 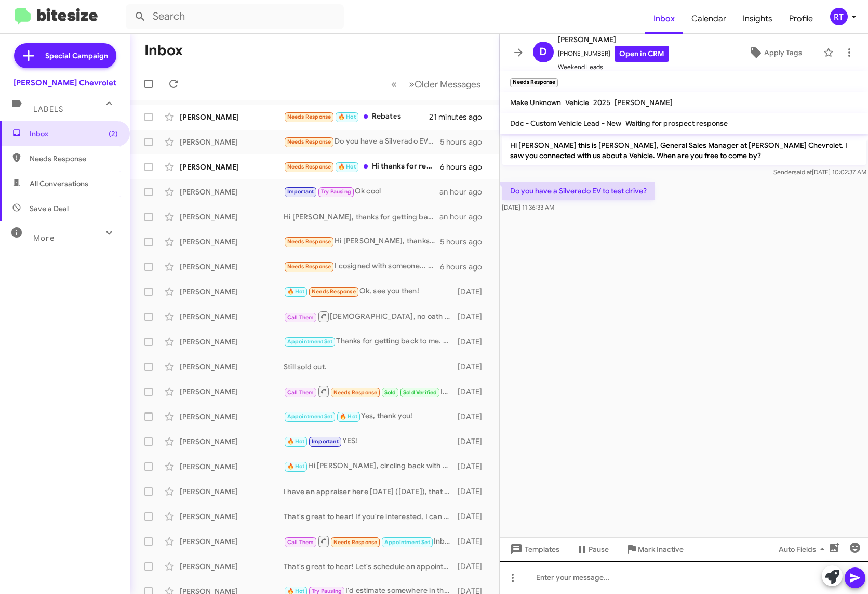 What do you see at coordinates (661, 549) in the screenshot?
I see `span: Mark Inactive` at bounding box center [661, 549].